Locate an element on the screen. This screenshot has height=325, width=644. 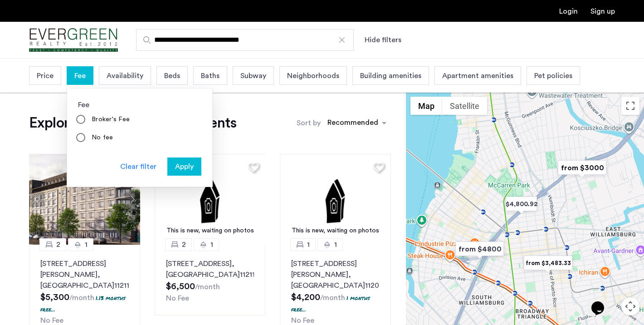
a: Cazamio Logo is located at coordinates (74, 40).